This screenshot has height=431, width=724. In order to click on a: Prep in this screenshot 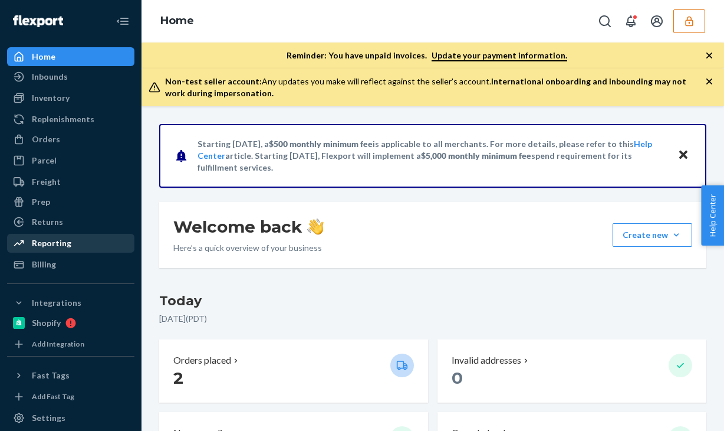, I will do `click(71, 202)`.